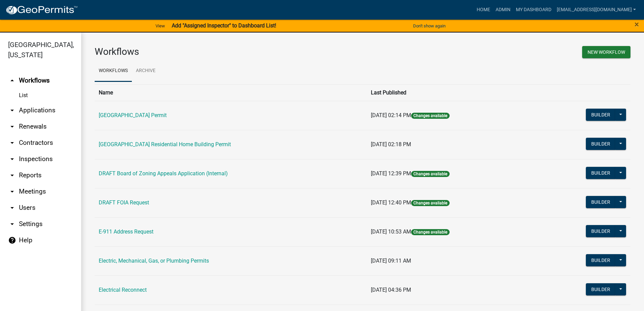 The image size is (644, 311). I want to click on button: New Workflow, so click(606, 52).